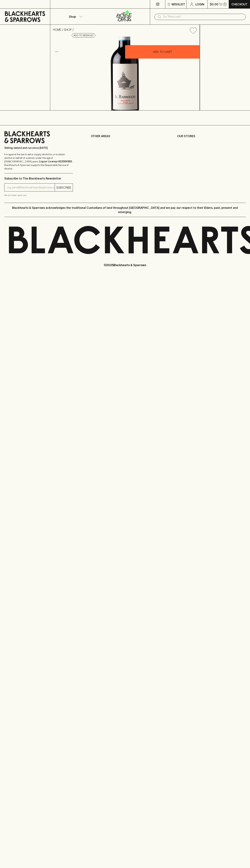 Image resolution: width=250 pixels, height=868 pixels. Describe the element at coordinates (212, 136) in the screenshot. I see `p: OUR STORES` at that location.